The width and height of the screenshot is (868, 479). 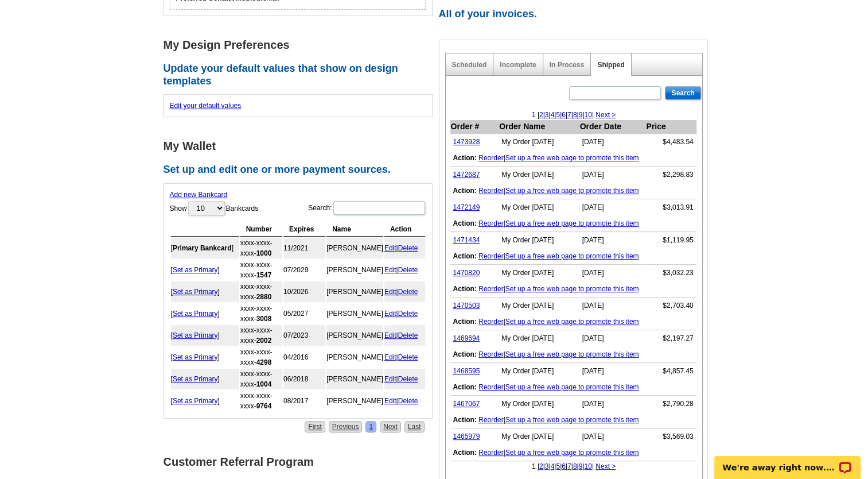 What do you see at coordinates (304, 401) in the screenshot?
I see `td: 08/2017` at bounding box center [304, 401].